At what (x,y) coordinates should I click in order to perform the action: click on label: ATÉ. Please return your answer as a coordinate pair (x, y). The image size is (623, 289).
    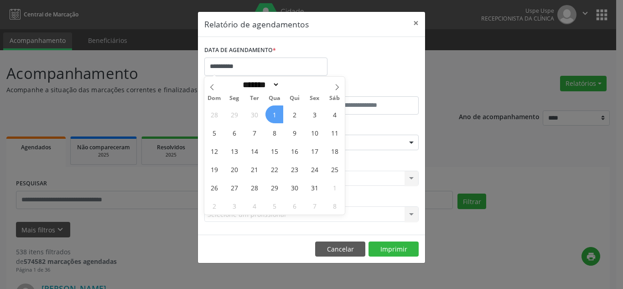
    Looking at the image, I should click on (366, 89).